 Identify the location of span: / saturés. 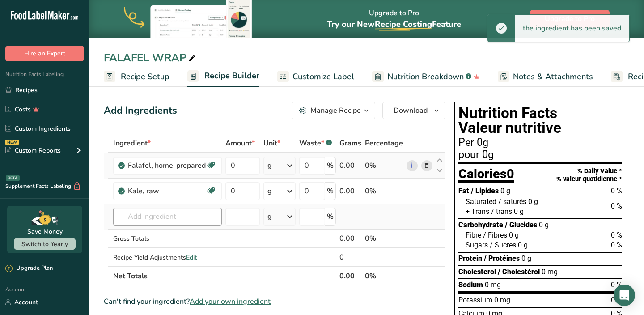
(512, 201).